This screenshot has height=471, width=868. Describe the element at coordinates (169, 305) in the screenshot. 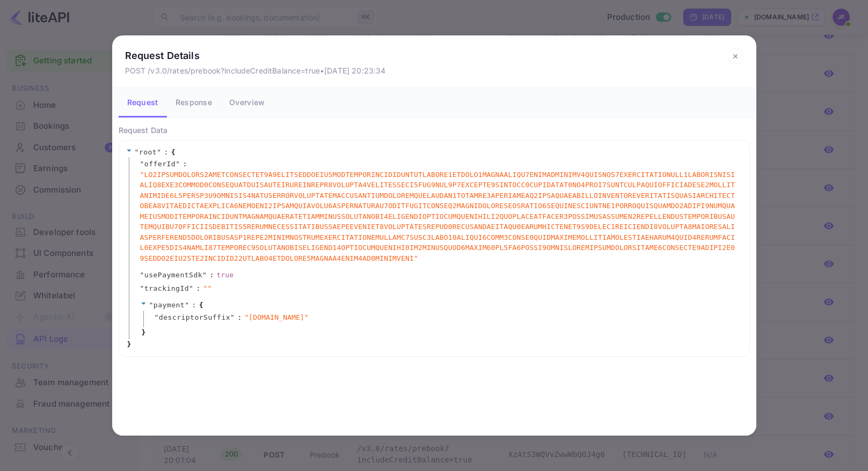

I see `span: payment` at that location.